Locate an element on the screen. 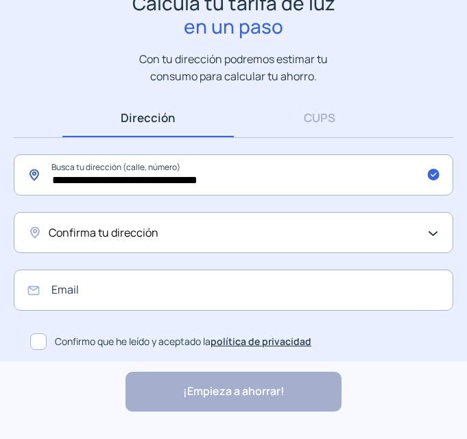  a: CUPS is located at coordinates (320, 117).